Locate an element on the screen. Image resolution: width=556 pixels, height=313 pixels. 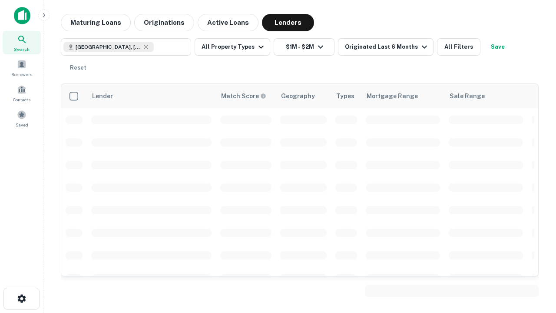
th: Types is located at coordinates (346, 96).